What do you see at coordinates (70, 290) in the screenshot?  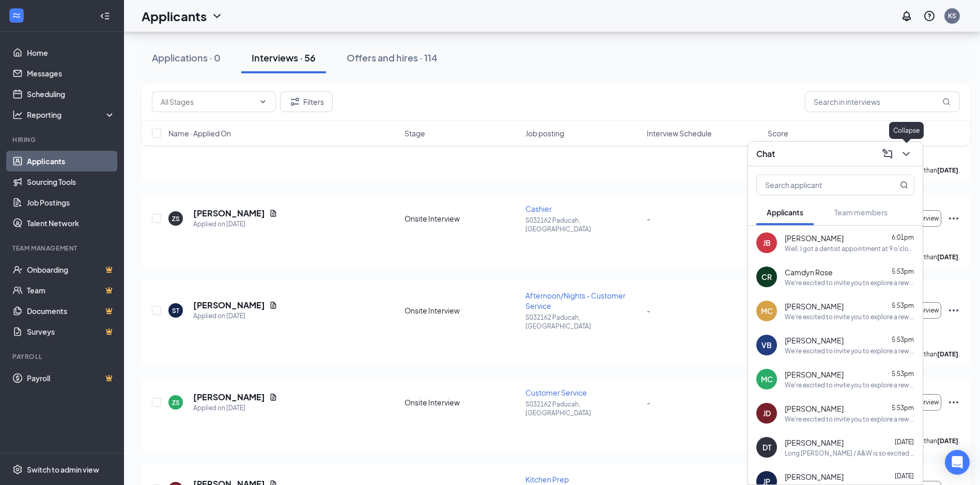 I see `a: TeamCrown` at bounding box center [70, 290].